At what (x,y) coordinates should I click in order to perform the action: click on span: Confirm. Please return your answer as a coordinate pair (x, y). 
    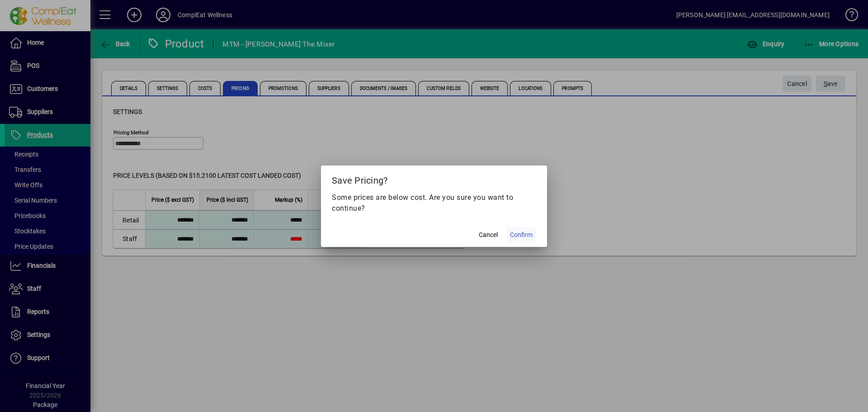
    Looking at the image, I should click on (521, 234).